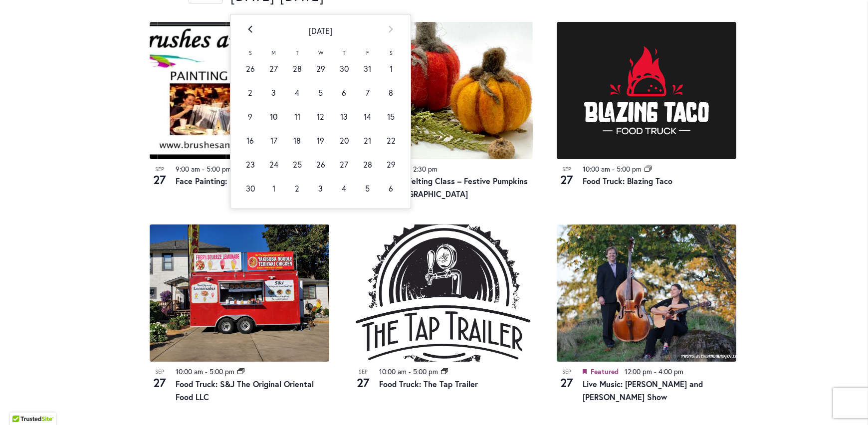 The width and height of the screenshot is (868, 425). I want to click on time: 2:30 pm, so click(425, 168).